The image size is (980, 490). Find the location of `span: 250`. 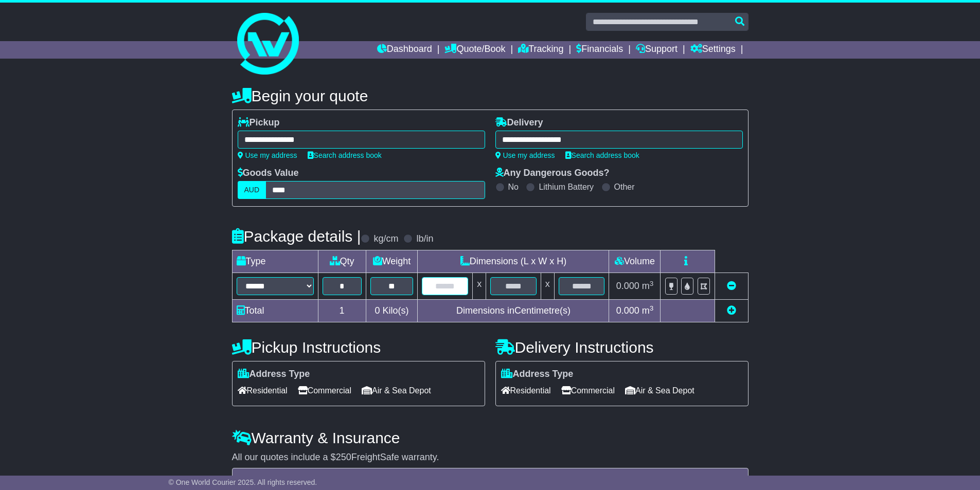

span: 250 is located at coordinates (344, 457).